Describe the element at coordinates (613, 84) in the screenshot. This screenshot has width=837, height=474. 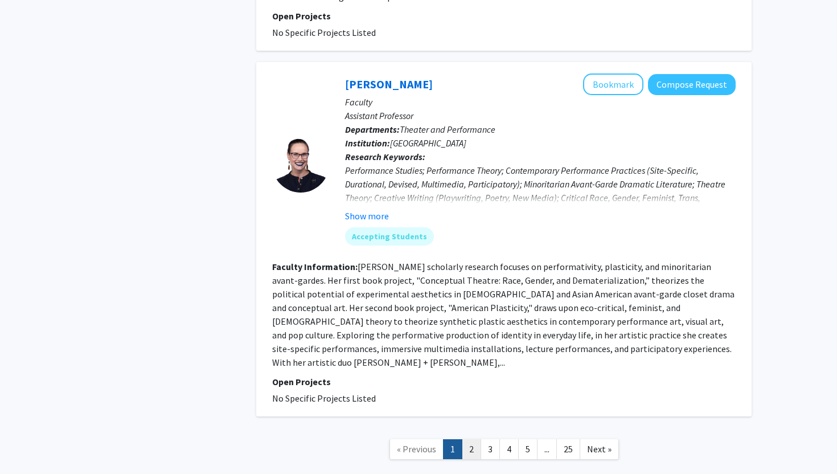
I see `button: Add Katie Schaag to Bookmarks` at that location.